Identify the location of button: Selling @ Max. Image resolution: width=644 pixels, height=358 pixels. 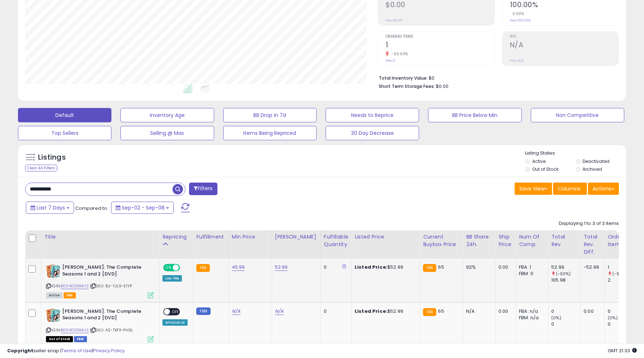
(167, 133).